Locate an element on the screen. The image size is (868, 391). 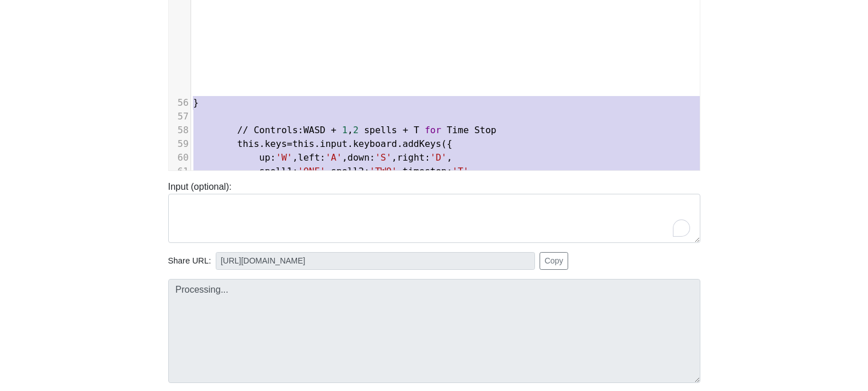
span: spell1 is located at coordinates (276, 171).